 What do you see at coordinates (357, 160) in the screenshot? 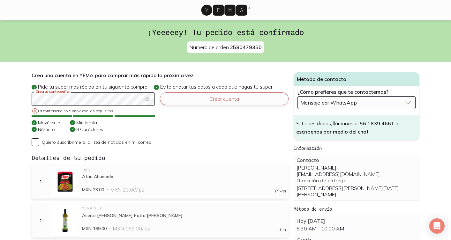
I see `p: Contacto` at bounding box center [357, 160].